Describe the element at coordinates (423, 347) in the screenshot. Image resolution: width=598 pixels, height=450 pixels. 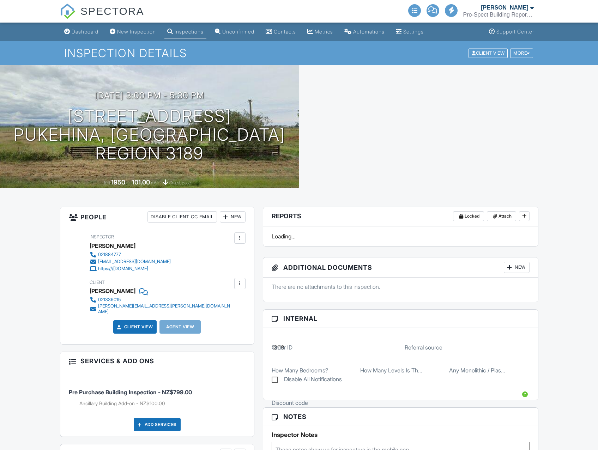
I see `label: Referral source` at that location.